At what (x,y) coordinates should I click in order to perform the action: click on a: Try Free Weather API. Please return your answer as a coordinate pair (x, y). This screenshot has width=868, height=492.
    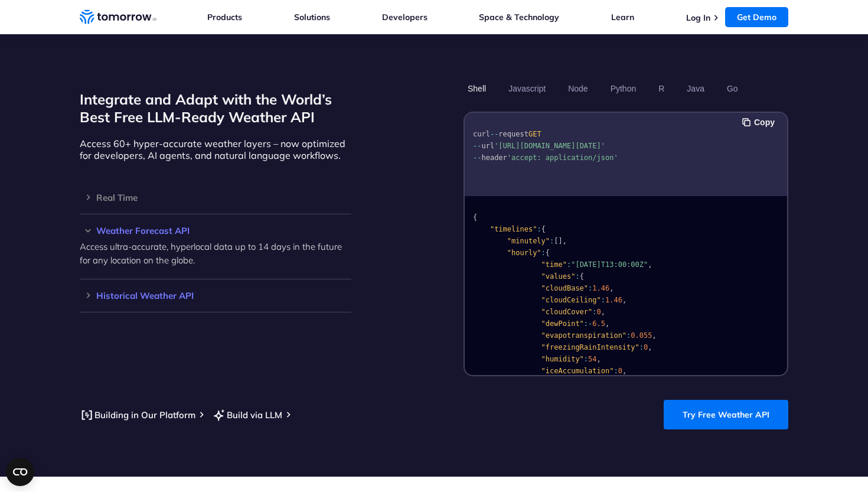
    Looking at the image, I should click on (726, 415).